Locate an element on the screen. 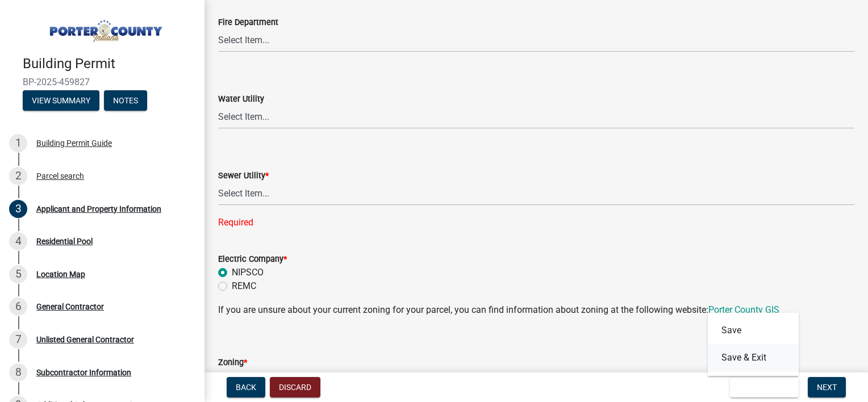 The width and height of the screenshot is (868, 402). span: BP-2025-459827 is located at coordinates (102, 82).